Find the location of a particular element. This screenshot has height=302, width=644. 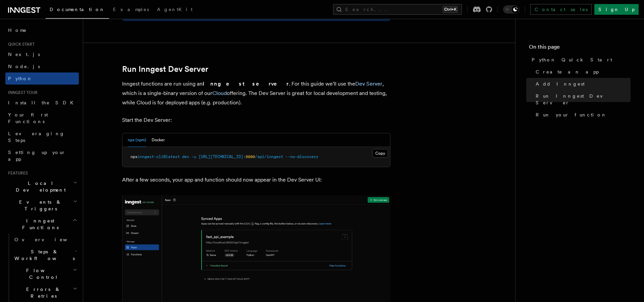

span: /api/inngest is located at coordinates (269, 157).